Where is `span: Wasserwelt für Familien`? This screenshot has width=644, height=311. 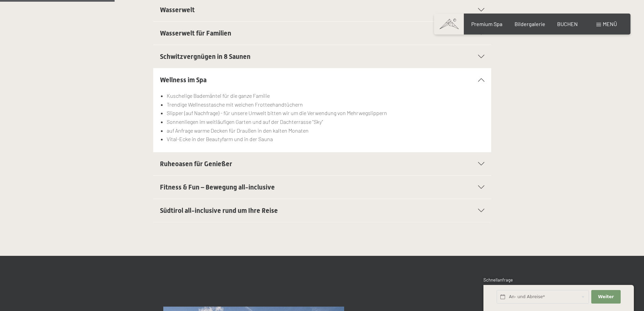 span: Wasserwelt für Familien is located at coordinates (195, 33).